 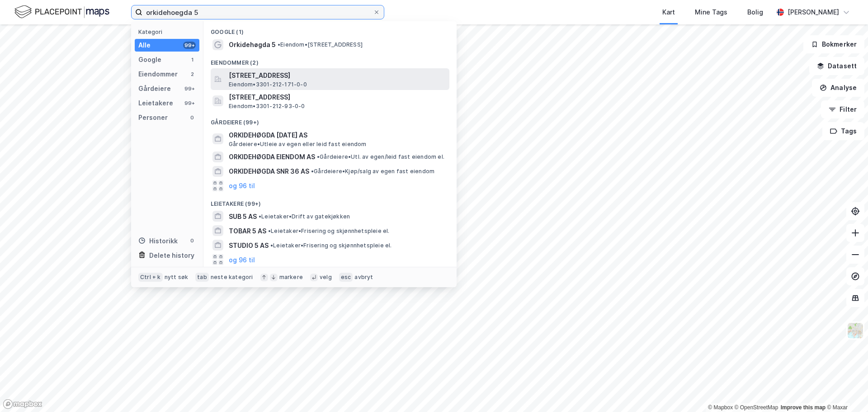 I want to click on div: Personer, so click(x=153, y=118).